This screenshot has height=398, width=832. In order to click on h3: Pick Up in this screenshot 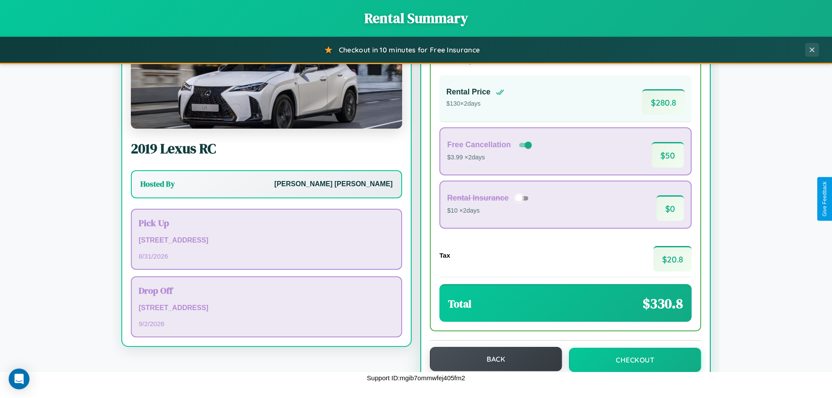, I will do `click(267, 223)`.